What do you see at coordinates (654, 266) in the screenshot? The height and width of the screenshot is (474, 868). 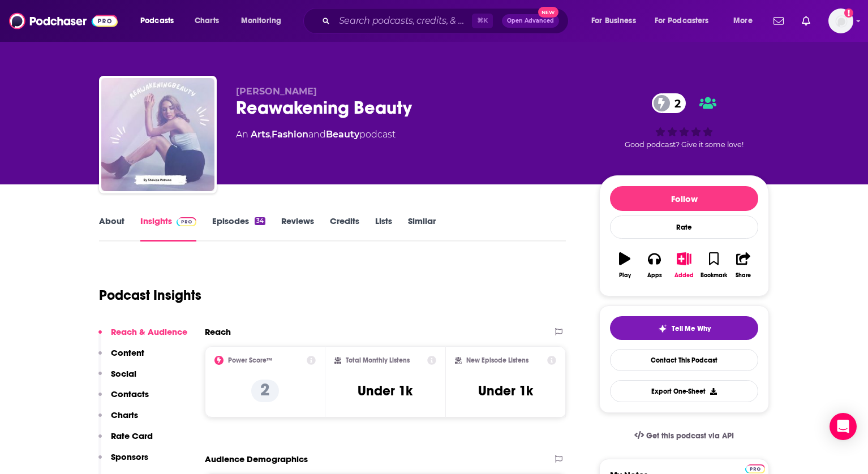 I see `button: Apps` at bounding box center [654, 266].